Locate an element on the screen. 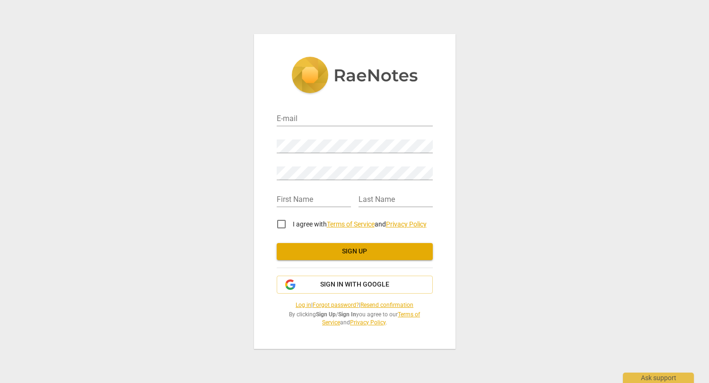 The height and width of the screenshot is (383, 709). div: Ask support is located at coordinates (658, 378).